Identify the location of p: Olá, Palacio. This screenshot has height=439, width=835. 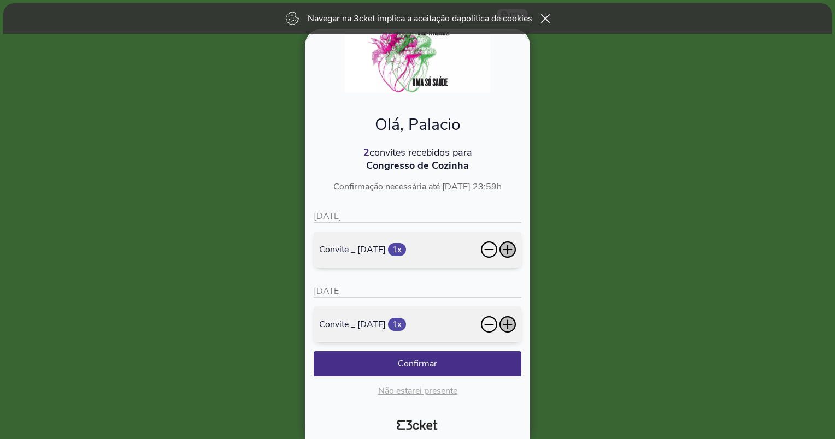
(418, 125).